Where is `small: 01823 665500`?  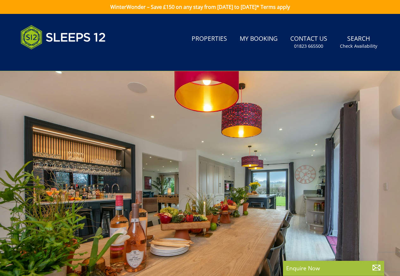
small: 01823 665500 is located at coordinates (309, 46).